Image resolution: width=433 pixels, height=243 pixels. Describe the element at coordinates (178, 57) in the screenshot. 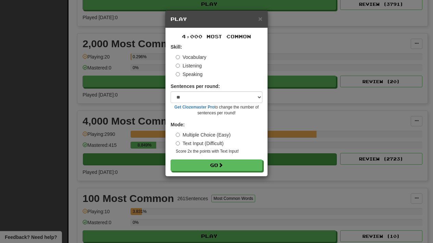

I see `input: Vocabulary` at that location.